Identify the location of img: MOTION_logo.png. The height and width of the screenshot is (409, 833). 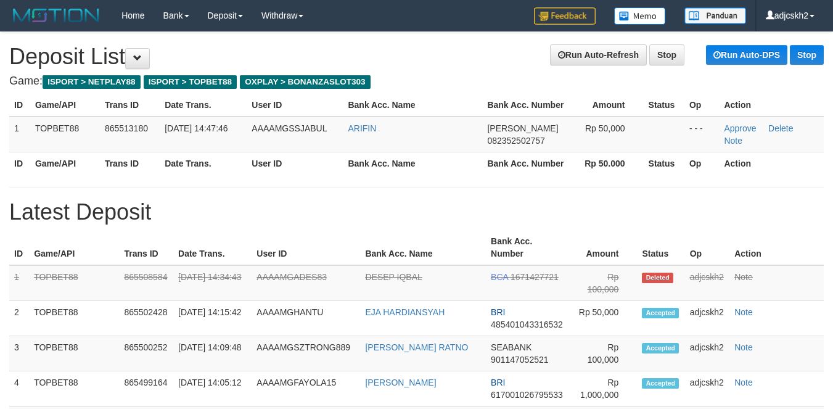
(56, 15).